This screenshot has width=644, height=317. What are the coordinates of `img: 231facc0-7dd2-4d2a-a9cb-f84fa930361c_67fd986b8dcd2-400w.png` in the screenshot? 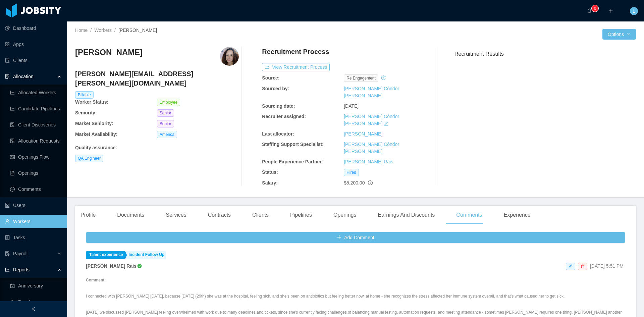 It's located at (229, 57).